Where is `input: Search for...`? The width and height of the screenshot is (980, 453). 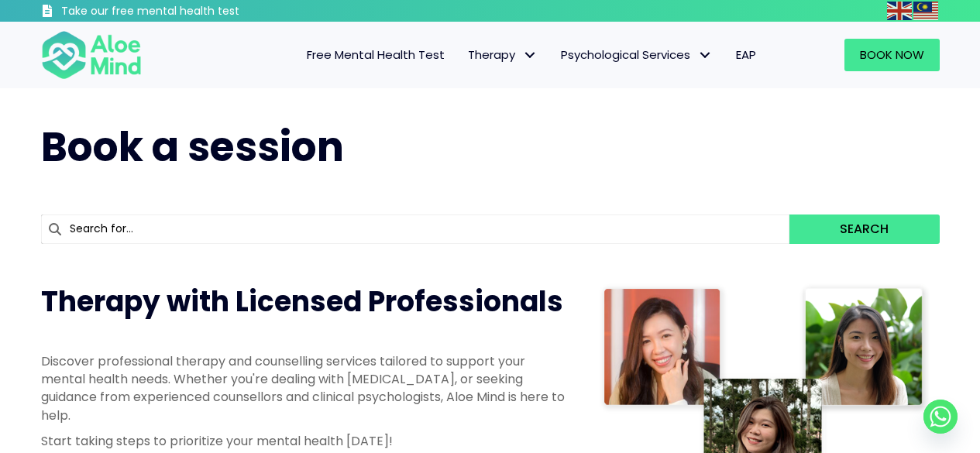
input: Search for... is located at coordinates (415, 229).